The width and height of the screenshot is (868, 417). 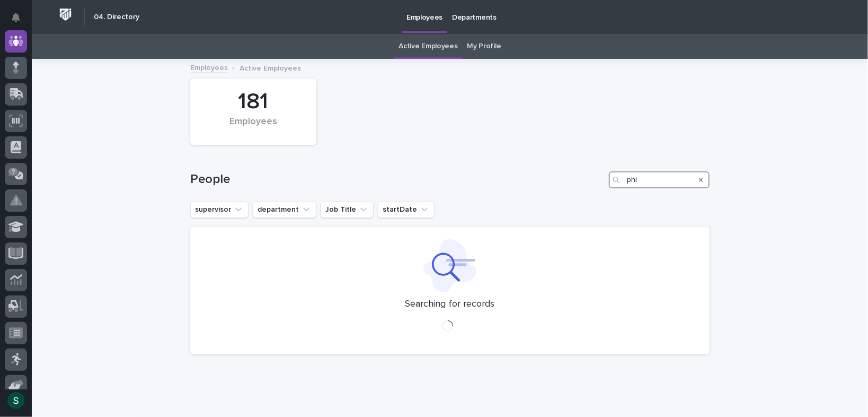 What do you see at coordinates (660, 180) in the screenshot?
I see `input: Search` at bounding box center [660, 180].